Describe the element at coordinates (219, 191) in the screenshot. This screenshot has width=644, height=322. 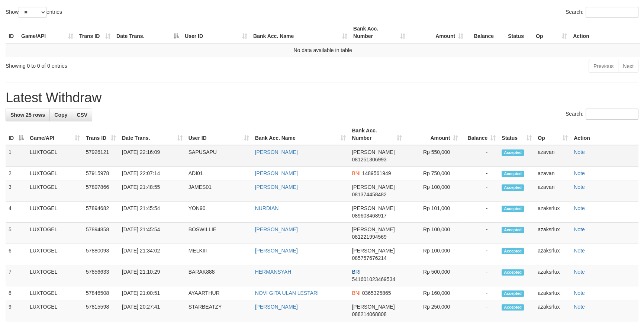
I see `td: JAMES01` at that location.